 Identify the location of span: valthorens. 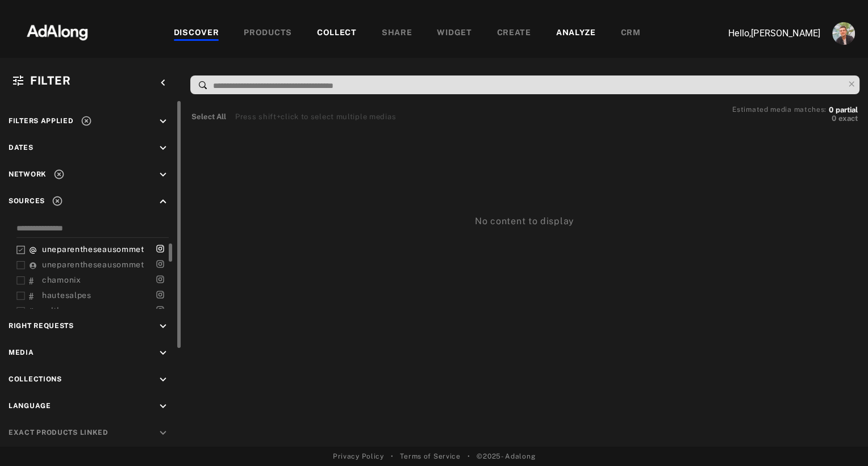
(63, 311).